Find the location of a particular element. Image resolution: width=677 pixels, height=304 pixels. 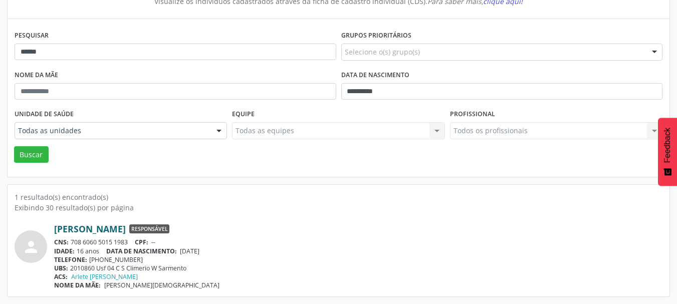

span: Feedback is located at coordinates (668, 145).